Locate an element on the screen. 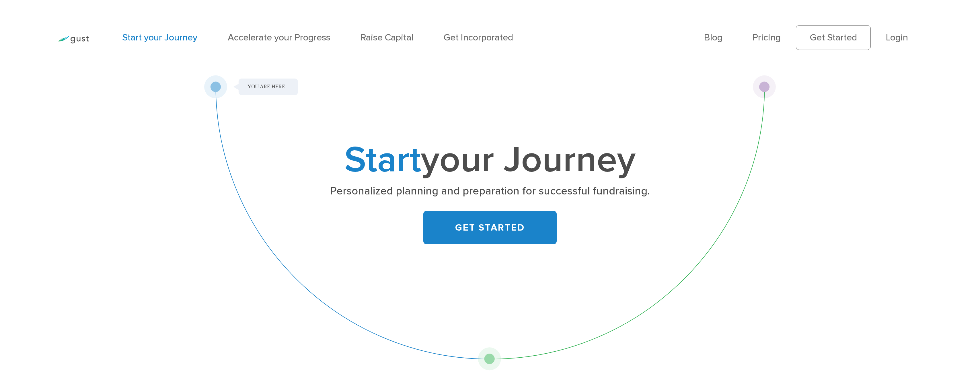 The width and height of the screenshot is (980, 382). a: Login is located at coordinates (897, 38).